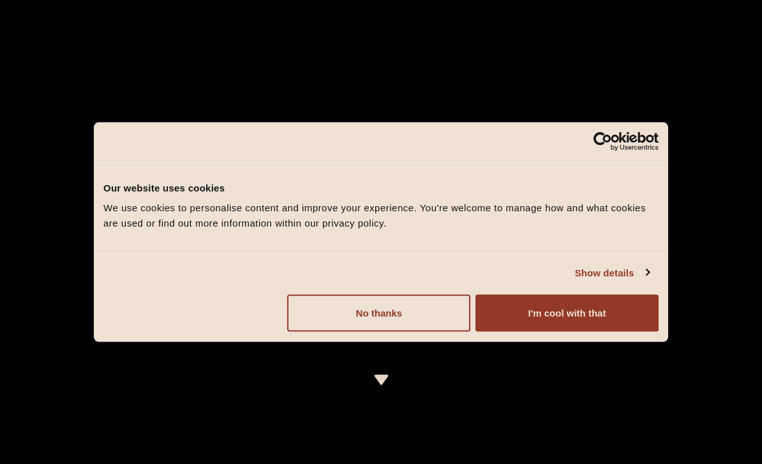 The image size is (762, 464). What do you see at coordinates (381, 188) in the screenshot?
I see `div: Our website uses cookies` at bounding box center [381, 188].